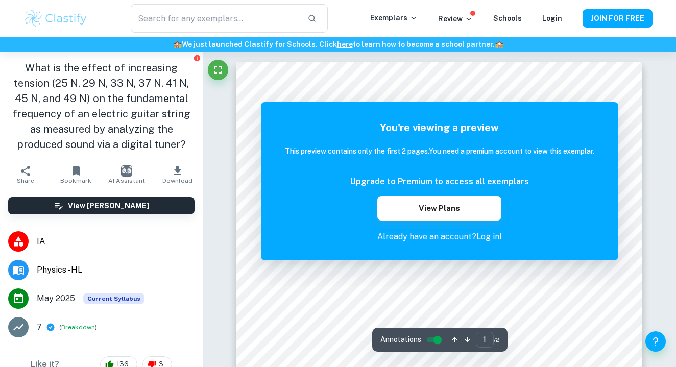  Describe the element at coordinates (439, 237) in the screenshot. I see `p: Already have an account?` at that location.